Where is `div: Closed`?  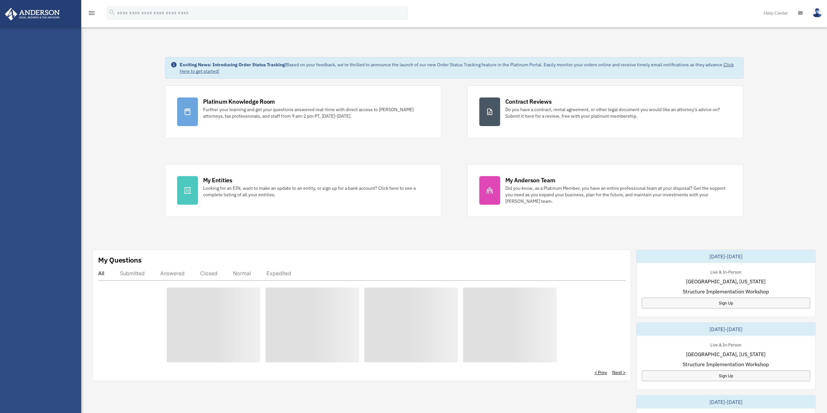 div: Closed is located at coordinates (209, 273).